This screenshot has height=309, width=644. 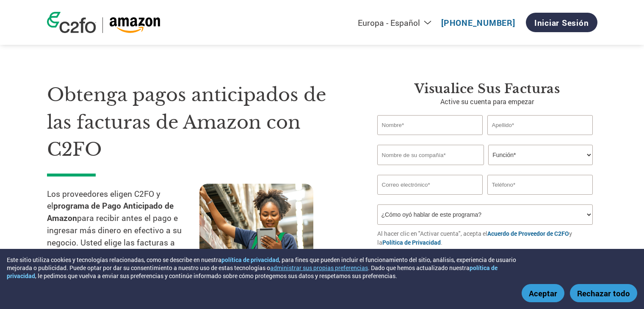 What do you see at coordinates (430, 198) in the screenshot?
I see `div: Inavlid Email Address` at bounding box center [430, 198].